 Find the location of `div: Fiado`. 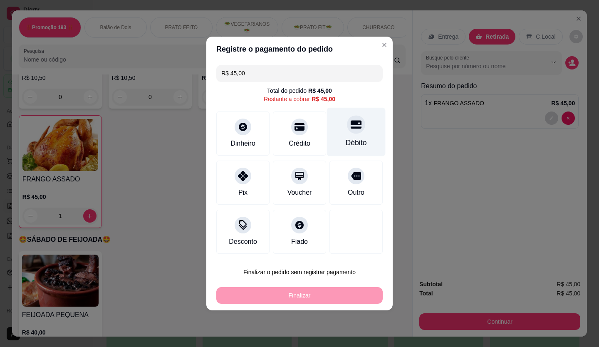

div: Fiado is located at coordinates (300, 242).